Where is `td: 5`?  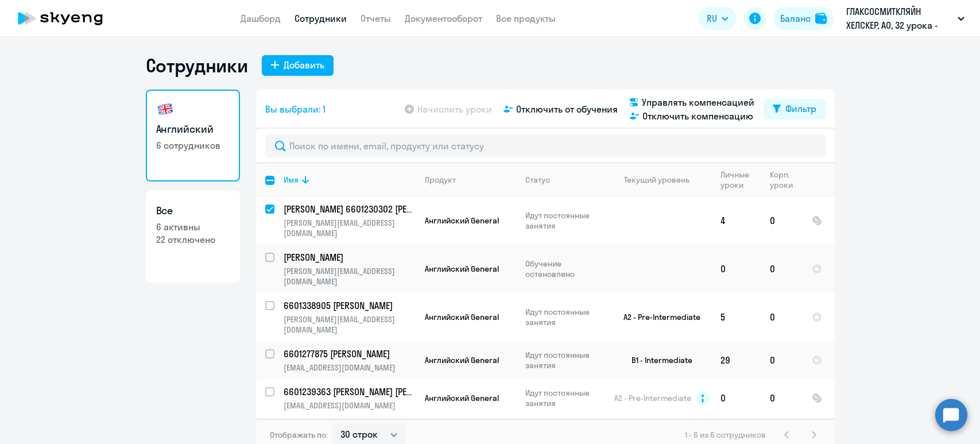 td: 5 is located at coordinates (736, 317).